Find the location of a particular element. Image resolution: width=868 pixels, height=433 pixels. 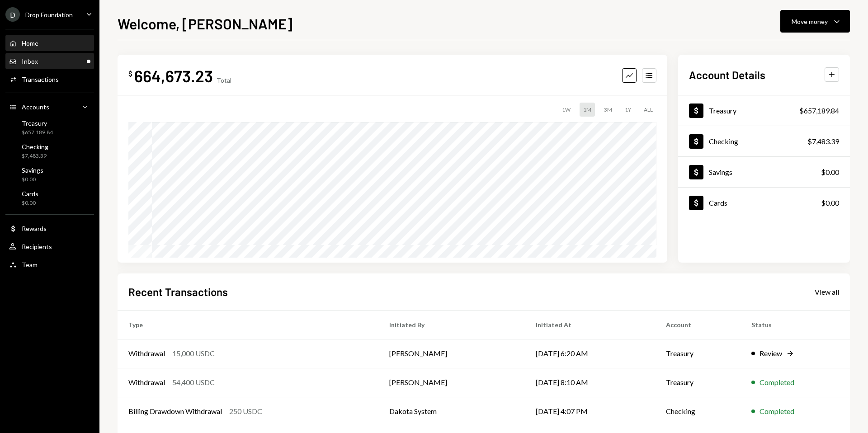

div: Total is located at coordinates (224, 80).